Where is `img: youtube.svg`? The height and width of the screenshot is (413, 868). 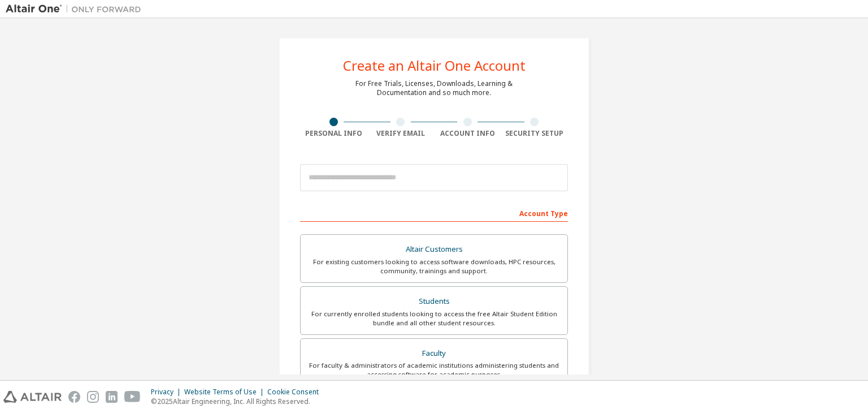 img: youtube.svg is located at coordinates (133, 396).